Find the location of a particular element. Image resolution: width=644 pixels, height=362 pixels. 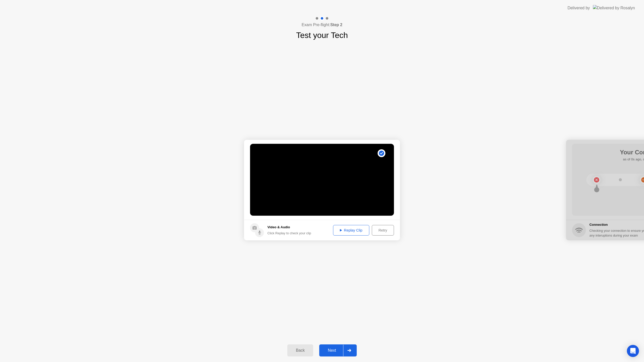

div: Replay Clip is located at coordinates (351, 230).